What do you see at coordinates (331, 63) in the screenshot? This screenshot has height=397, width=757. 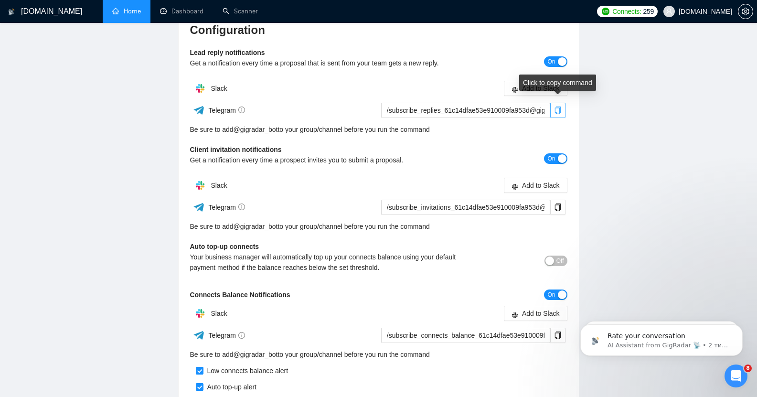 I see `div: Get a notification every time a proposal that is sent from your team gets a new reply.` at bounding box center [331, 63].